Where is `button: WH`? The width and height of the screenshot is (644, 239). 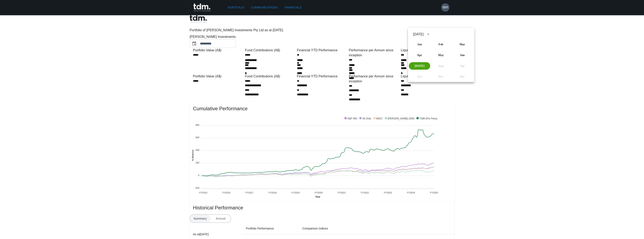
button: WH is located at coordinates (445, 8).